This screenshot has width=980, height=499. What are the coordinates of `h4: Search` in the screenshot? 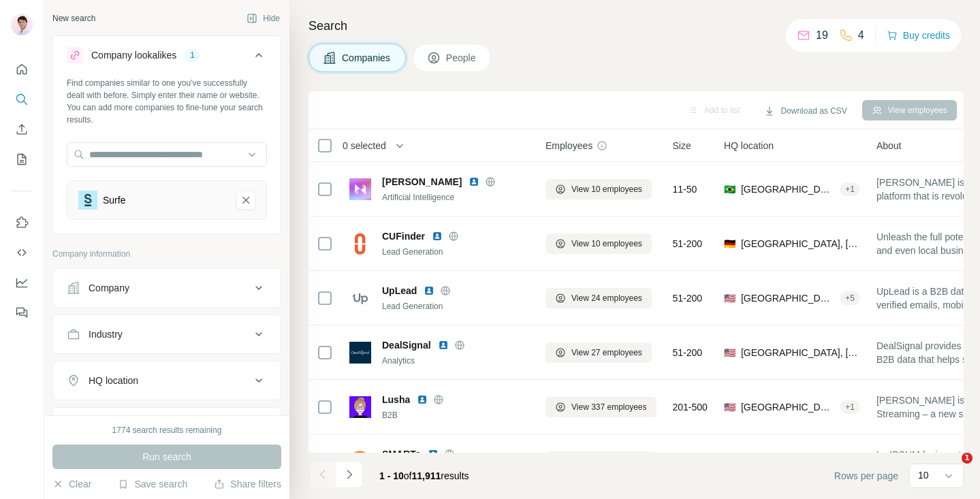 It's located at (636, 26).